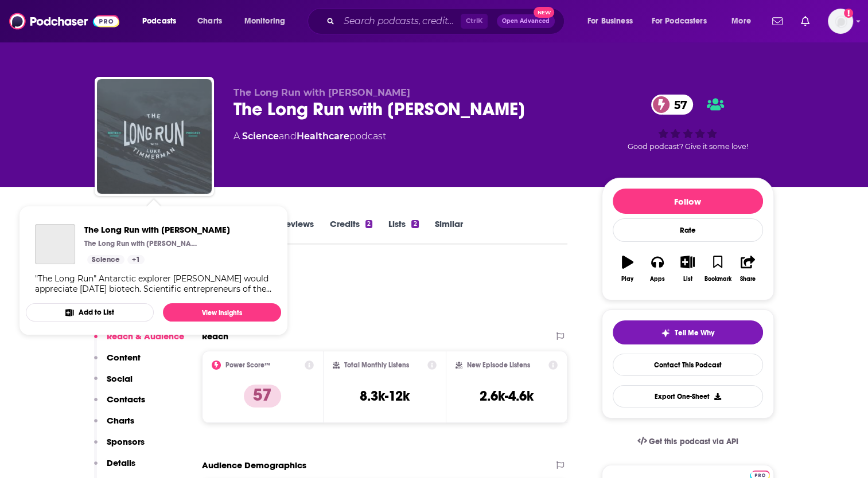  What do you see at coordinates (447, 21) in the screenshot?
I see `div: Search podcasts, credits, & more...` at bounding box center [447, 21].